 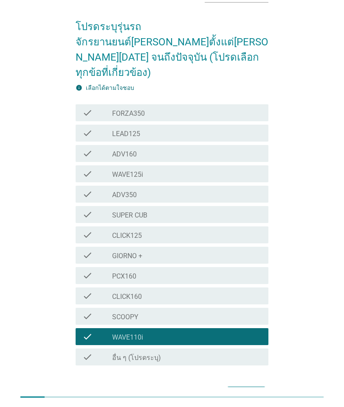 What do you see at coordinates (124, 195) in the screenshot?
I see `label: ADV350` at bounding box center [124, 195].